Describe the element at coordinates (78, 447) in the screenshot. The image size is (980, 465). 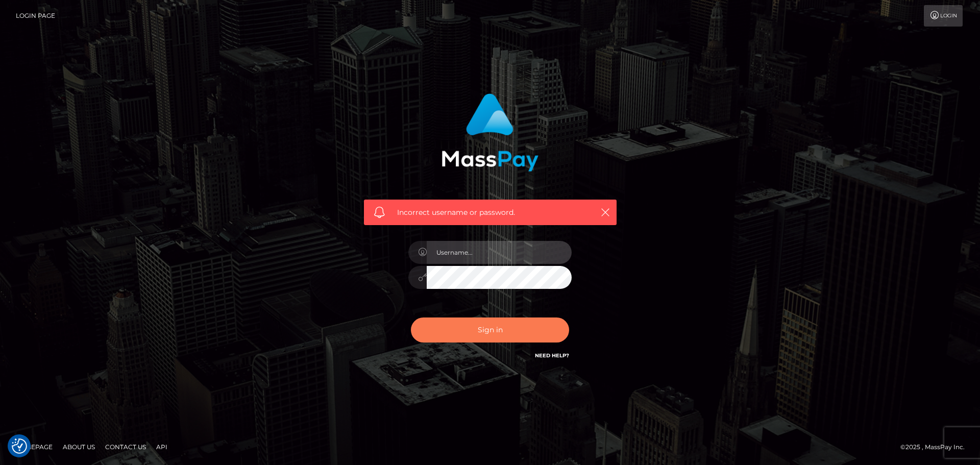
I see `a: About Us` at that location.